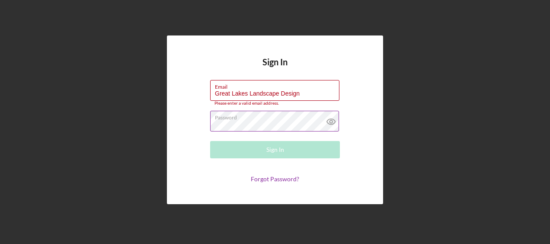 The width and height of the screenshot is (550, 244). What do you see at coordinates (277, 85) in the screenshot?
I see `label: Email` at bounding box center [277, 85].